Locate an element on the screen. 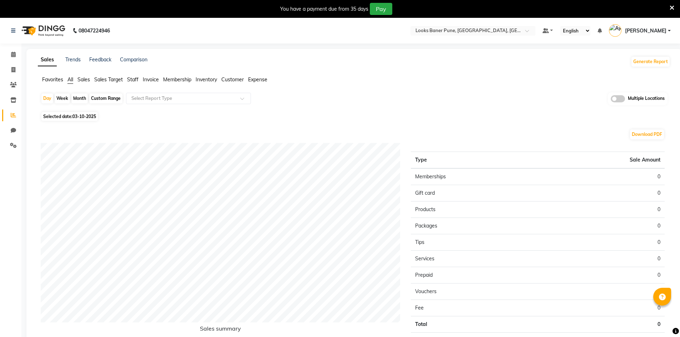 This screenshot has height=337, width=680. span: All is located at coordinates (70, 80).